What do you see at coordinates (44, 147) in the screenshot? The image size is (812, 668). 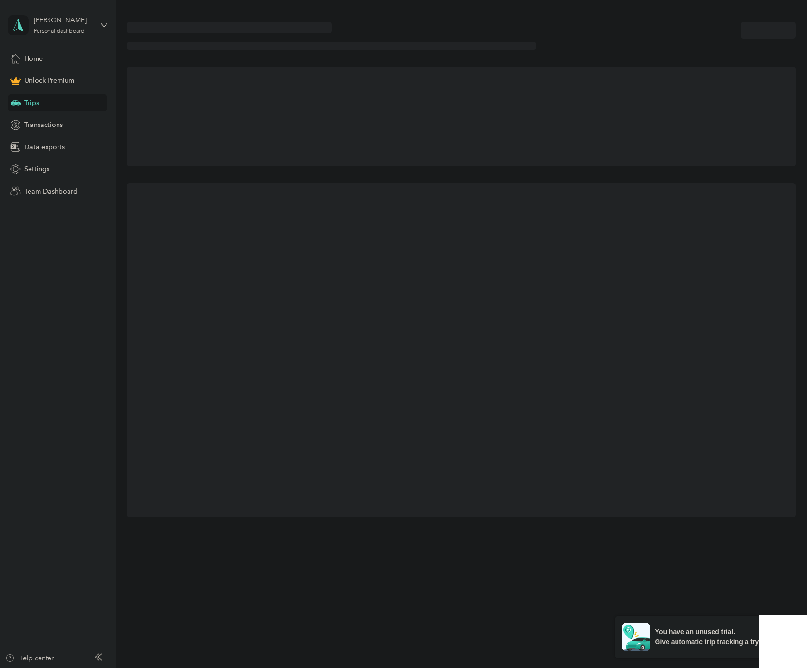 I see `span: Data exports` at bounding box center [44, 147].